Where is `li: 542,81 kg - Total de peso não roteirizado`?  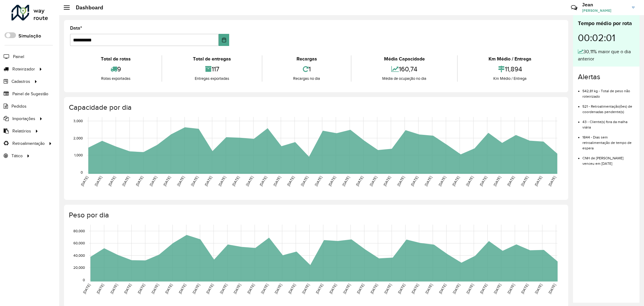 li: 542,81 kg - Total de peso não roteirizado is located at coordinates (608, 91).